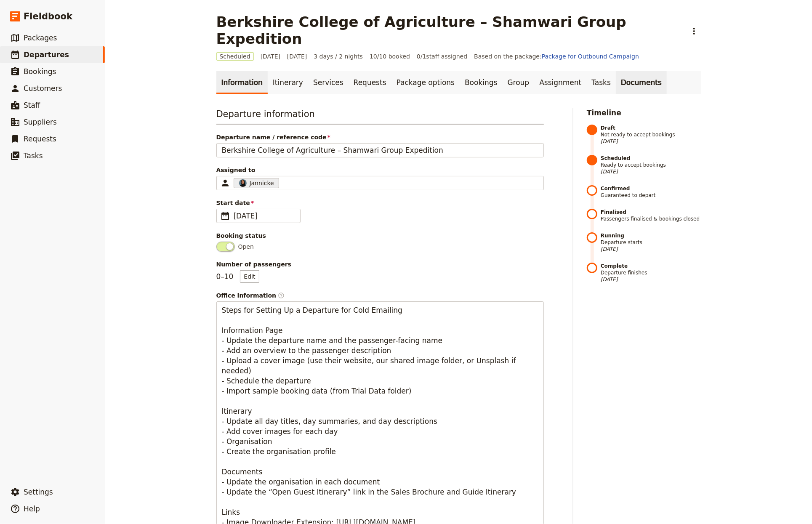  What do you see at coordinates (389, 56) in the screenshot?
I see `span: 10/10 booked` at bounding box center [389, 56].